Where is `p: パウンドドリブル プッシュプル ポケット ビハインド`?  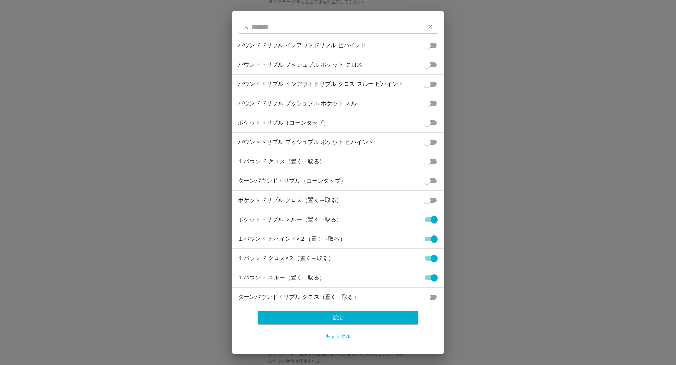 p: パウンドドリブル プッシュプル ポケット ビハインド is located at coordinates (329, 142).